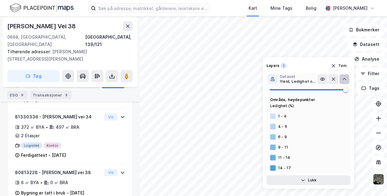 The image size is (387, 196). I want to click on span: Tilhørende adresser:, so click(30, 51).